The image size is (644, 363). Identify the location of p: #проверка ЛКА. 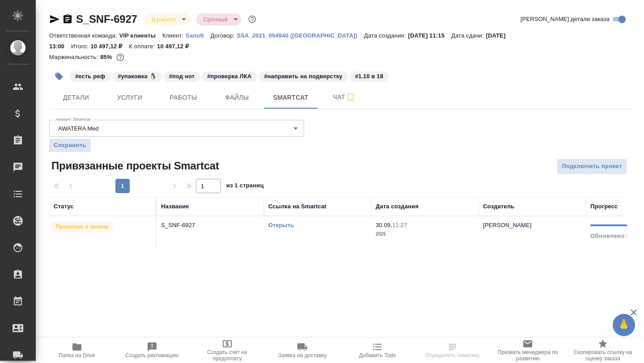
(229, 77).